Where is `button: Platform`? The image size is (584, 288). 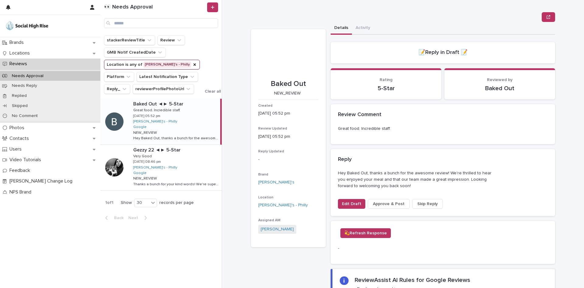 button: Platform is located at coordinates (119, 77).